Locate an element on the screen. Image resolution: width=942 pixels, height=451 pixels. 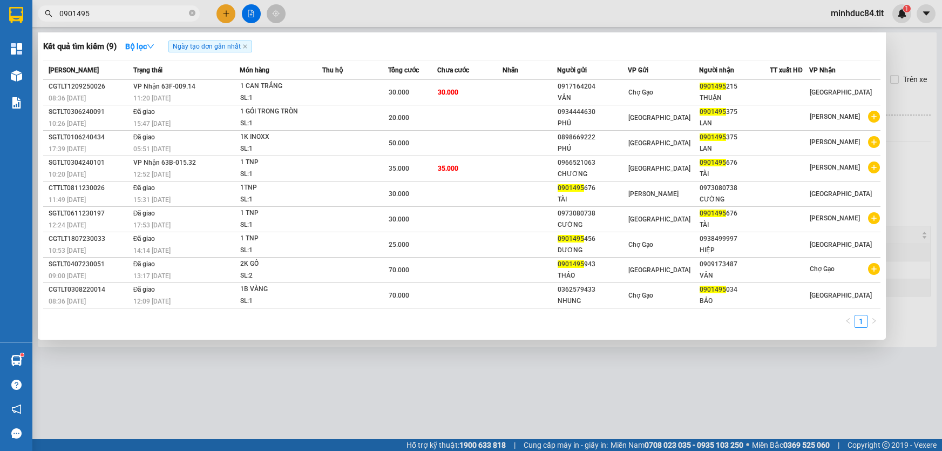
div: 0917164204 is located at coordinates (592, 86).